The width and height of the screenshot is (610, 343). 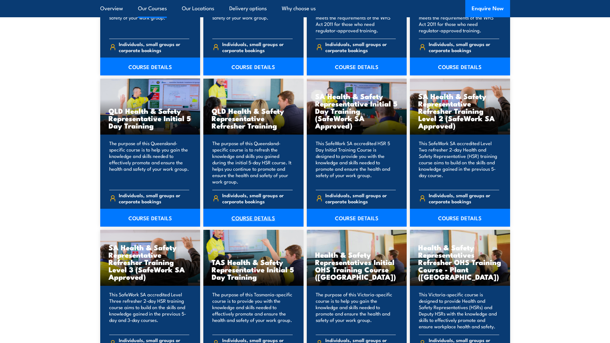 What do you see at coordinates (253, 118) in the screenshot?
I see `h3: QLD Health & Safety Representative Refresher Training` at bounding box center [253, 118].